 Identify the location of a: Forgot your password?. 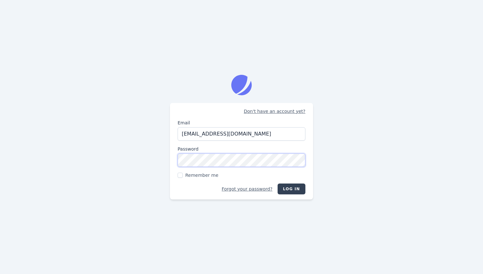
(247, 189).